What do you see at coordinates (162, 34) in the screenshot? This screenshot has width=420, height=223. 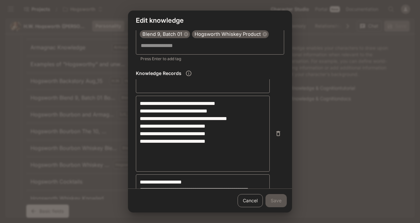 I see `span: Blend 9, Batch 01` at bounding box center [162, 34].